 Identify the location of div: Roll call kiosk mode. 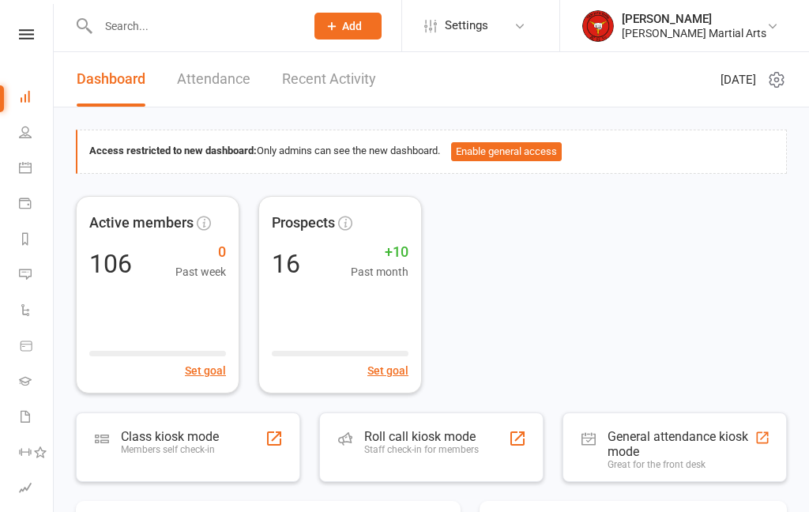
(421, 436).